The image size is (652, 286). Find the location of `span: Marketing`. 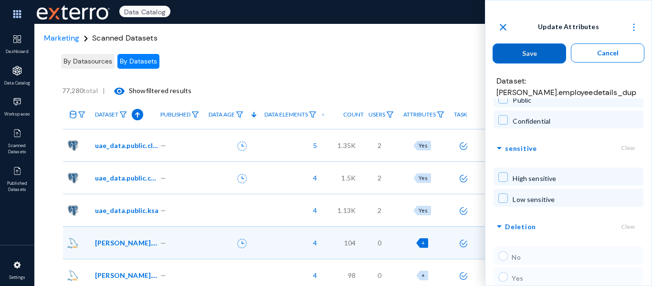

span: Marketing is located at coordinates (62, 38).